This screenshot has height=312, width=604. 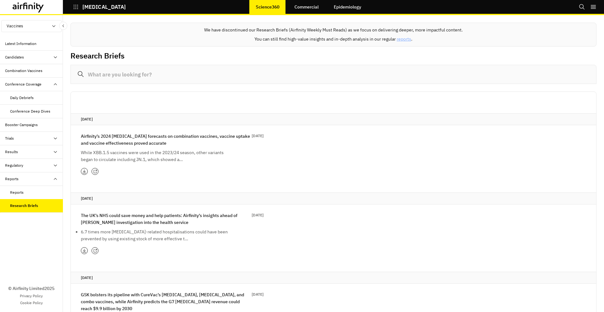 What do you see at coordinates (97, 56) in the screenshot?
I see `h2: Research Briefs` at bounding box center [97, 56].